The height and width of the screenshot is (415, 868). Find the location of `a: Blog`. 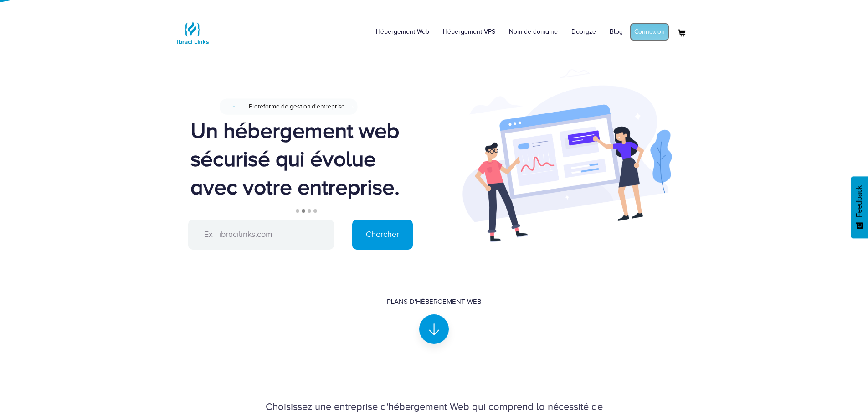

a: Blog is located at coordinates (616, 32).